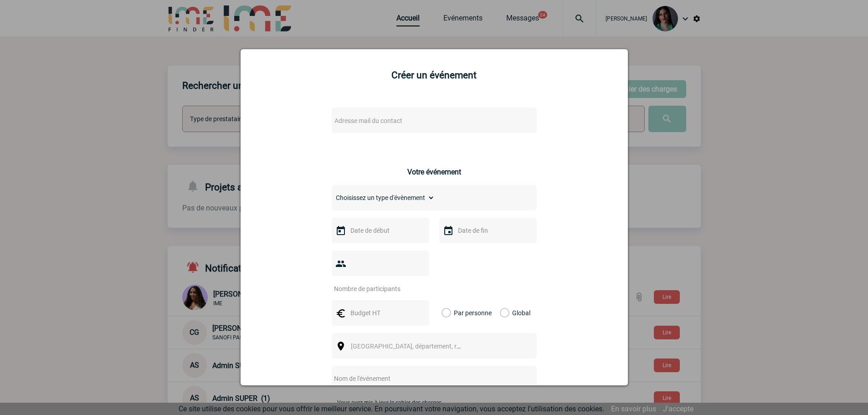 The width and height of the screenshot is (868, 415). What do you see at coordinates (434, 75) in the screenshot?
I see `h2: Créer un événement` at bounding box center [434, 75].